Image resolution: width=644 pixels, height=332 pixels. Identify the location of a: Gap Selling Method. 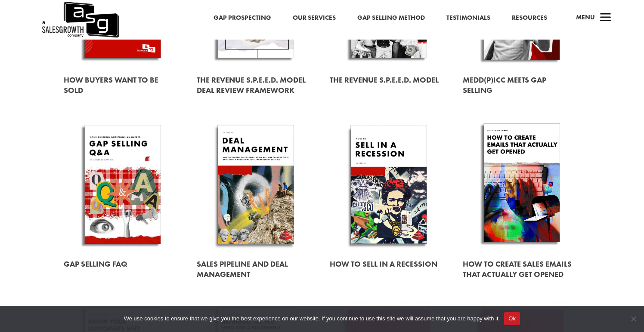
(391, 18).